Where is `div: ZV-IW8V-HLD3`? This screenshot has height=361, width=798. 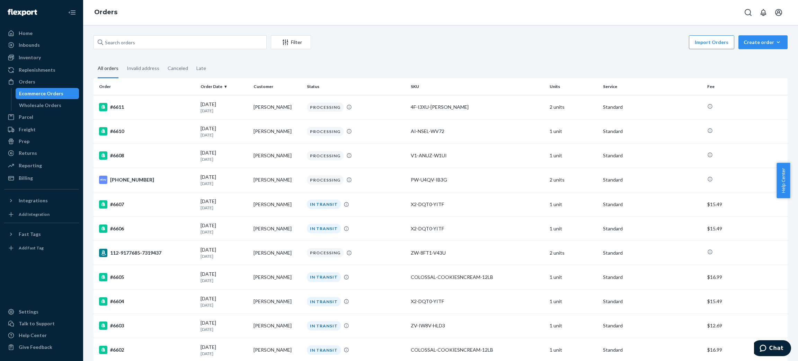
div: ZV-IW8V-HLD3 is located at coordinates (477, 326).